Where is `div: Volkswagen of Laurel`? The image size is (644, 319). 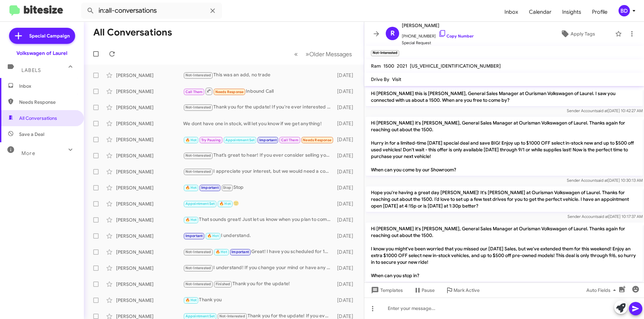 div: Volkswagen of Laurel is located at coordinates (42, 53).